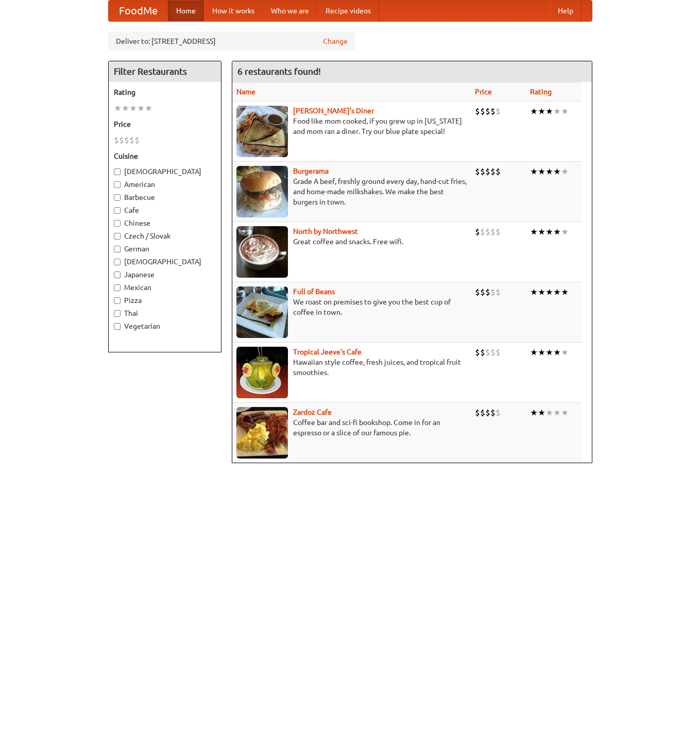 The height and width of the screenshot is (729, 700). Describe the element at coordinates (326, 231) in the screenshot. I see `a: North by Northwest` at that location.